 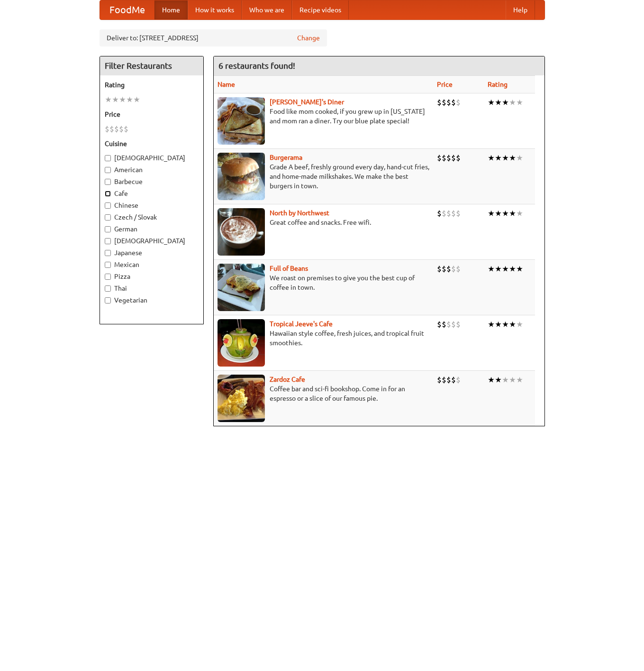 I want to click on a: Zardoz Cafe, so click(x=287, y=379).